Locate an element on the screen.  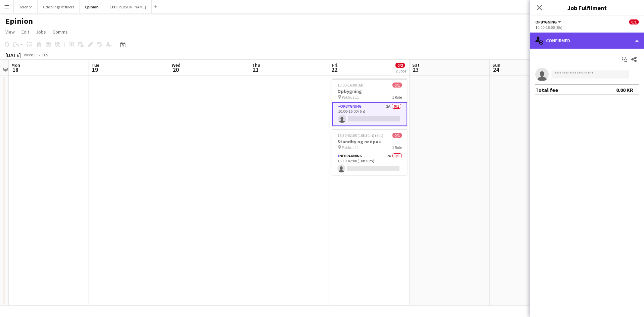
app-job-card: 15:30-02:00 (10h30m) (Sat)0/1Standby og nedpak Pakhus 111 RoleNedpakning2A0/115:30-02:00 (10h30m) is located at coordinates (370, 151).